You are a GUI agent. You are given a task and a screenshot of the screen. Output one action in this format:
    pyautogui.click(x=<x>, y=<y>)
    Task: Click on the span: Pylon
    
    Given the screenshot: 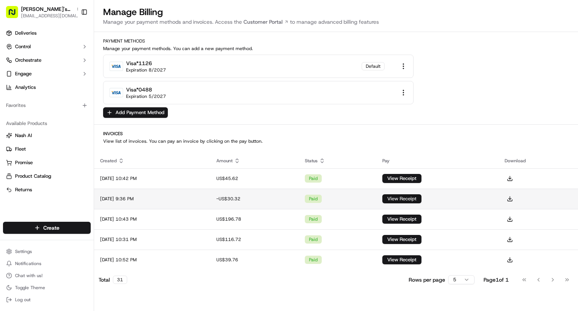 What is the action you would take?
    pyautogui.click(x=83, y=130)
    